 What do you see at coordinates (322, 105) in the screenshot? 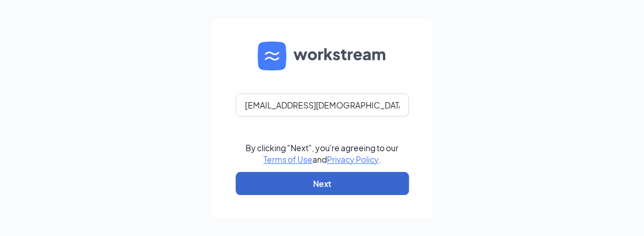
I see `input: Email` at bounding box center [322, 105].